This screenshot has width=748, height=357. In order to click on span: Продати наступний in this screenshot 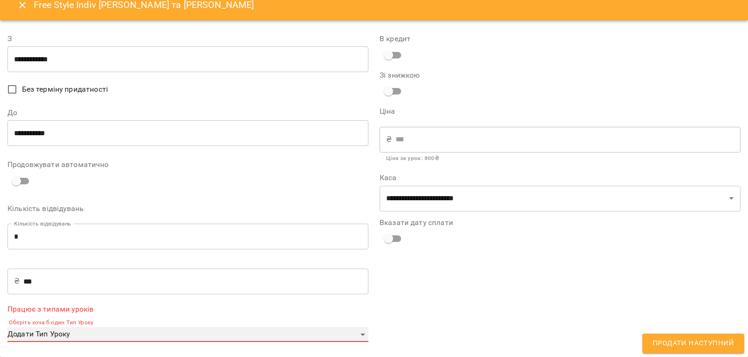, I will do `click(693, 343)`.